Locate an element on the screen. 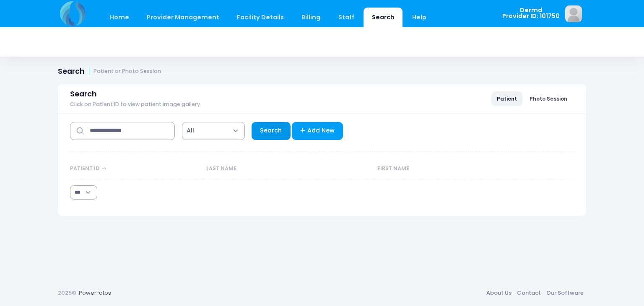  a: Patient is located at coordinates (507, 98).